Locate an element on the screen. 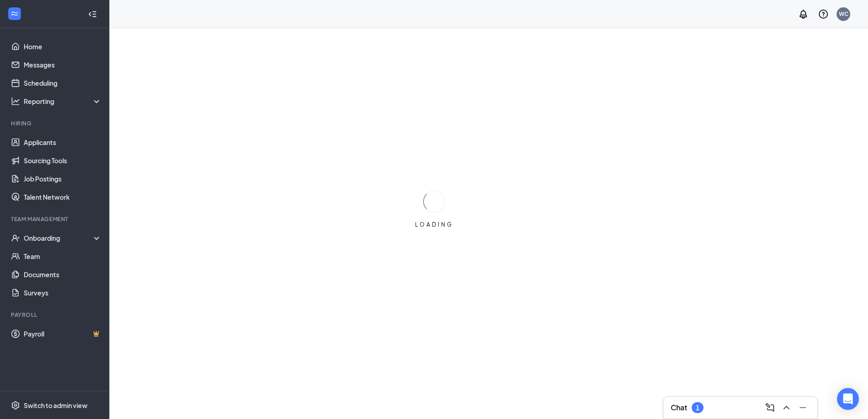  div: WC is located at coordinates (844, 14).